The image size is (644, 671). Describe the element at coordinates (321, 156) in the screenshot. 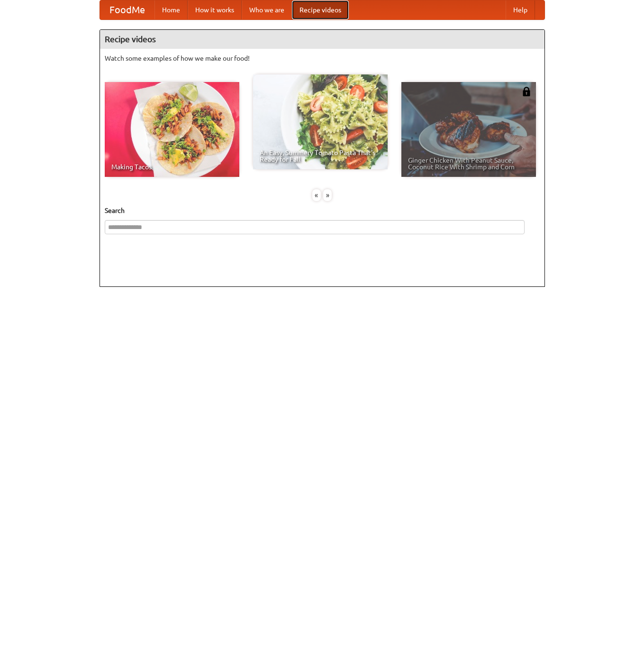

I see `span: An Easy, Summery Tomato Pasta That's Ready for Fall` at that location.